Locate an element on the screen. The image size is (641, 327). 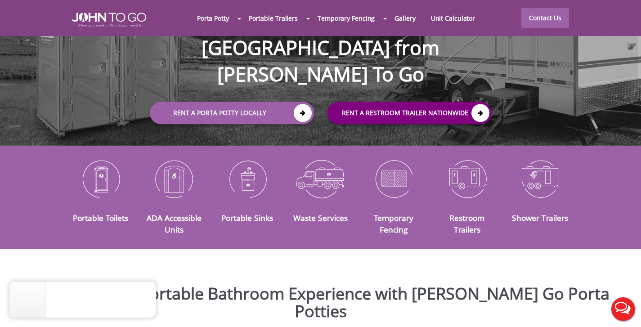
a: Portable Toilets is located at coordinates (100, 218).